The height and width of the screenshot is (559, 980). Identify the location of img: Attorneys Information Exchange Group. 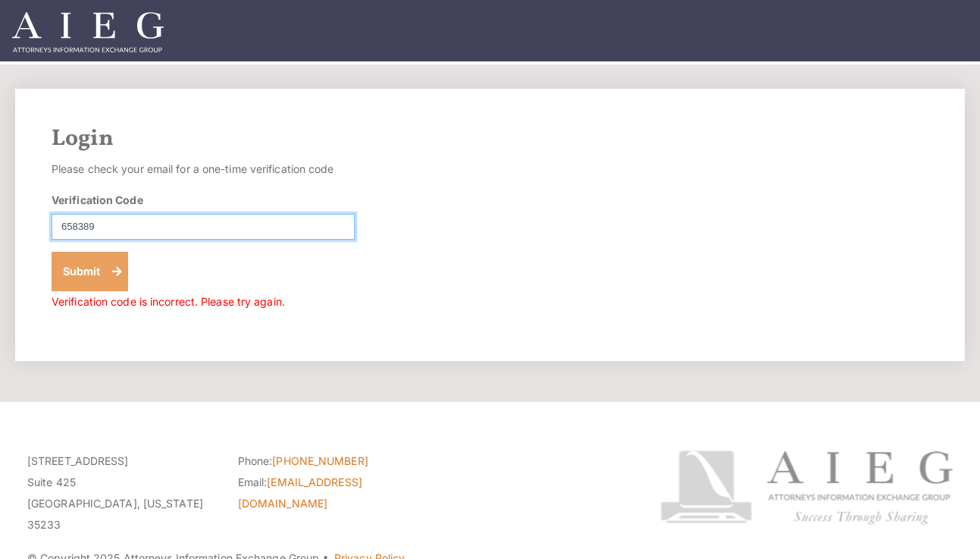
(88, 31).